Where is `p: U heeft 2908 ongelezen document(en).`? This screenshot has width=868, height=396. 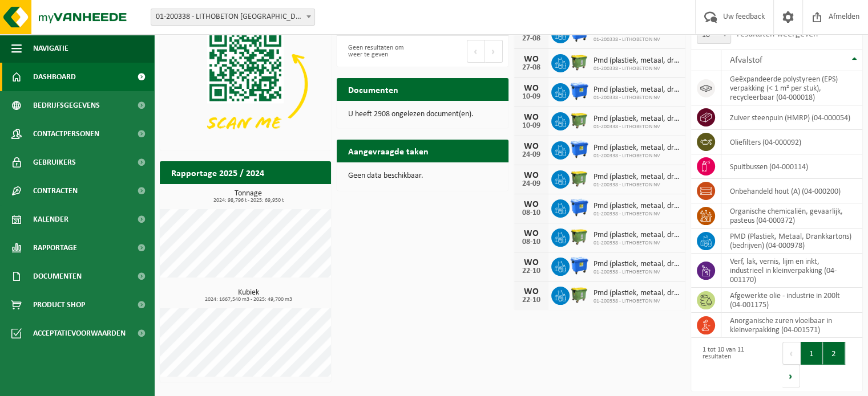
p: U heeft 2908 ongelezen document(en). is located at coordinates (422, 115).